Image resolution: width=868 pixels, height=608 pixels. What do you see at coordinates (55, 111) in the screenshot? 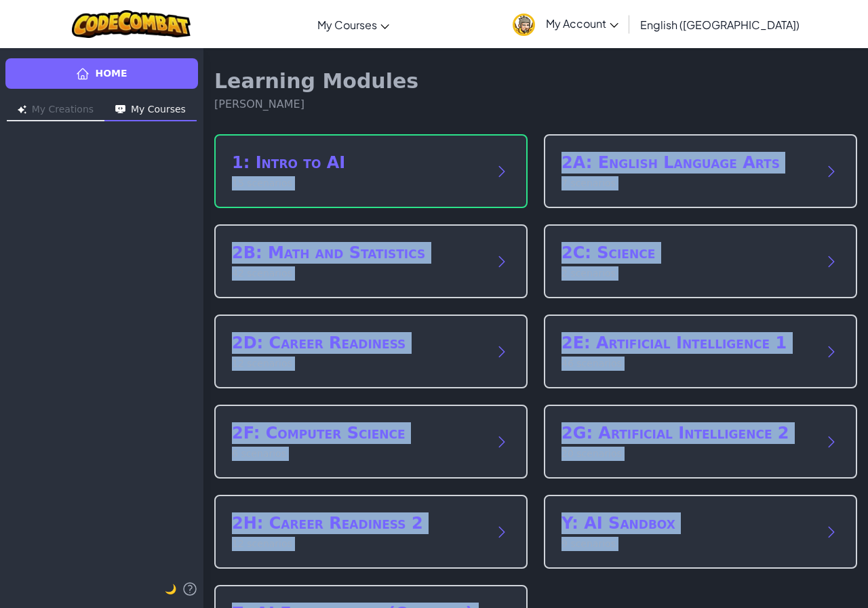
I see `button: My Creations` at bounding box center [55, 111].